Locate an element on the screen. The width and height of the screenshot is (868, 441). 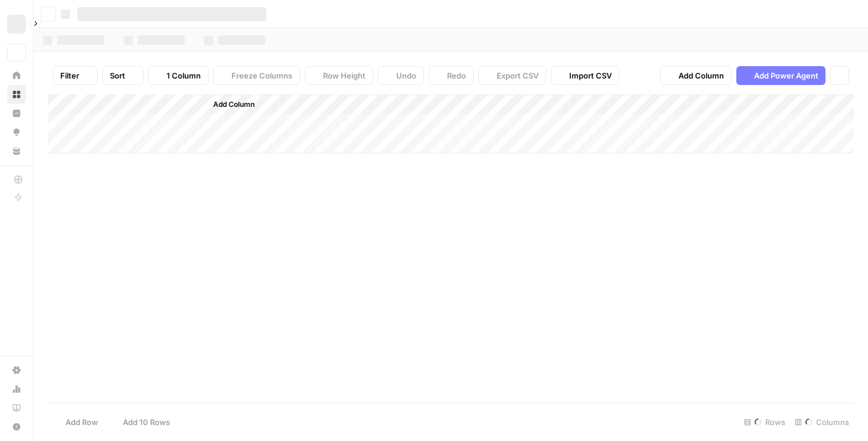
span: 1 Column is located at coordinates (184, 75).